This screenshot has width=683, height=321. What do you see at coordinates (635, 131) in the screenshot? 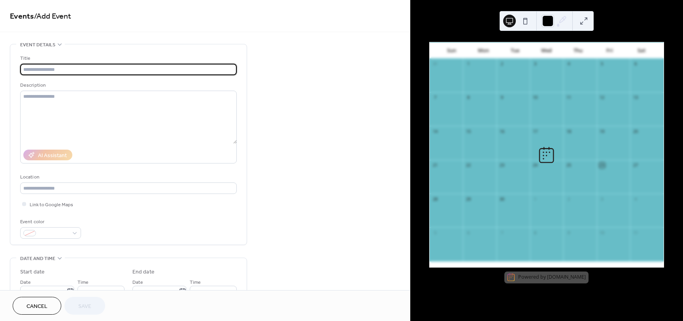
I see `div: 20` at bounding box center [635, 131].